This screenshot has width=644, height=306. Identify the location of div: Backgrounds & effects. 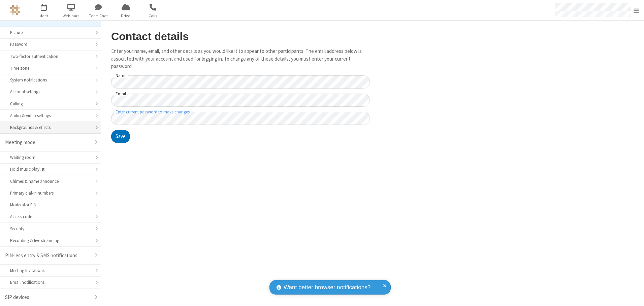
(50, 127).